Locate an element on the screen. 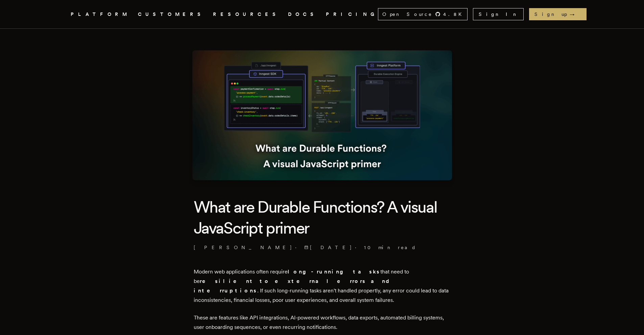 The height and width of the screenshot is (335, 644). span: 4.8 K is located at coordinates (454, 14).